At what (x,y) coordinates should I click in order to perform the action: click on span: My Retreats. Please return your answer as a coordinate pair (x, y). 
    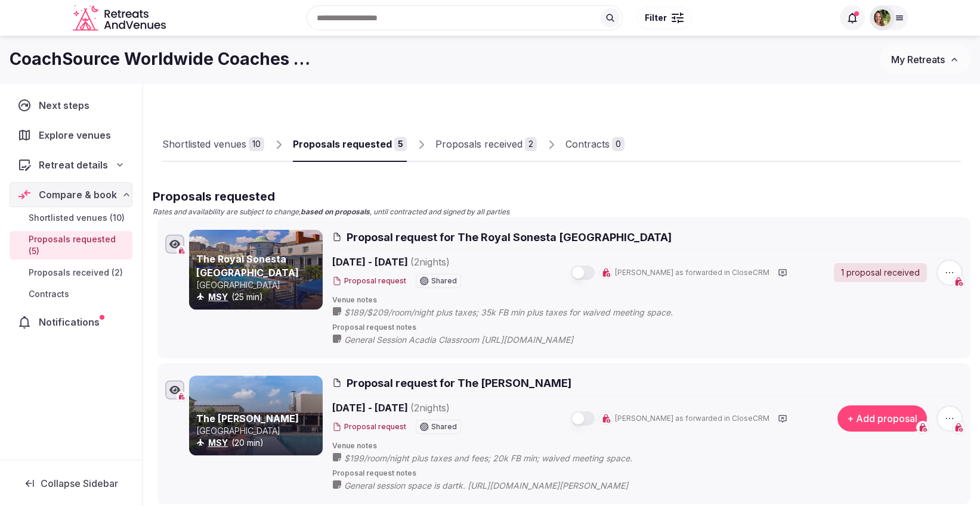
    Looking at the image, I should click on (917, 60).